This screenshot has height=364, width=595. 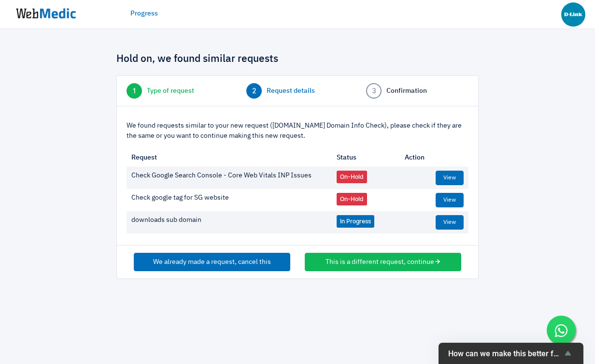 What do you see at coordinates (356, 221) in the screenshot?
I see `span: In Progress` at bounding box center [356, 221].